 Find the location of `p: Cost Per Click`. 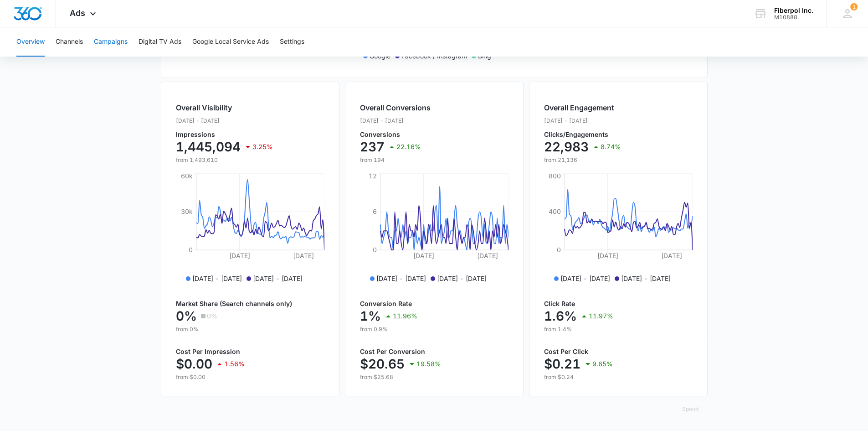

p: Cost Per Click is located at coordinates (619, 351).